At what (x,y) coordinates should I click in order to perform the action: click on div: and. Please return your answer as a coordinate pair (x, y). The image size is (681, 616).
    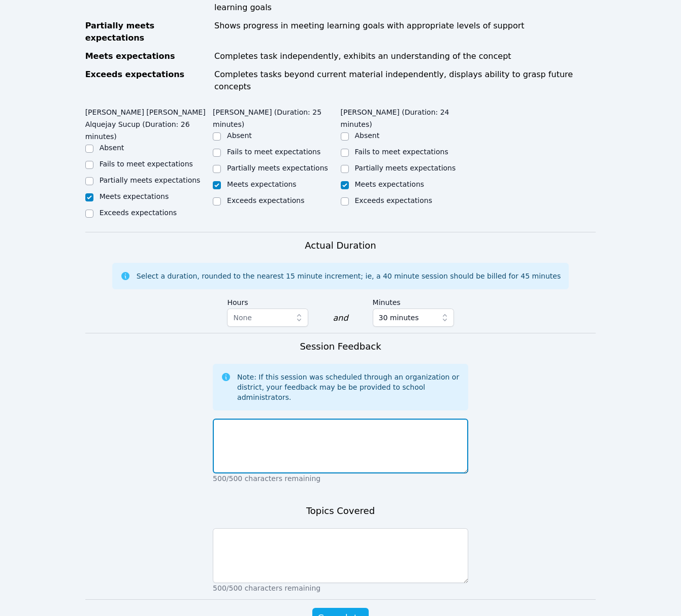
    Looking at the image, I should click on (340, 318).